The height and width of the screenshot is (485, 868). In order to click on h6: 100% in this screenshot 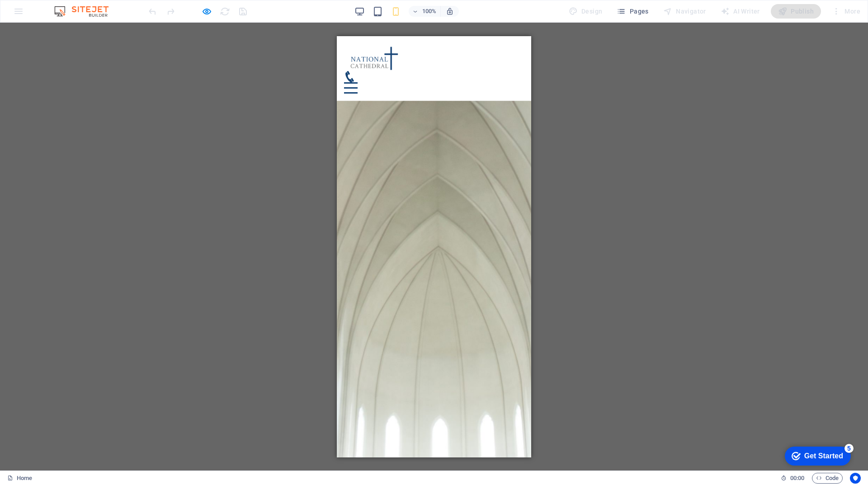, I will do `click(429, 11)`.